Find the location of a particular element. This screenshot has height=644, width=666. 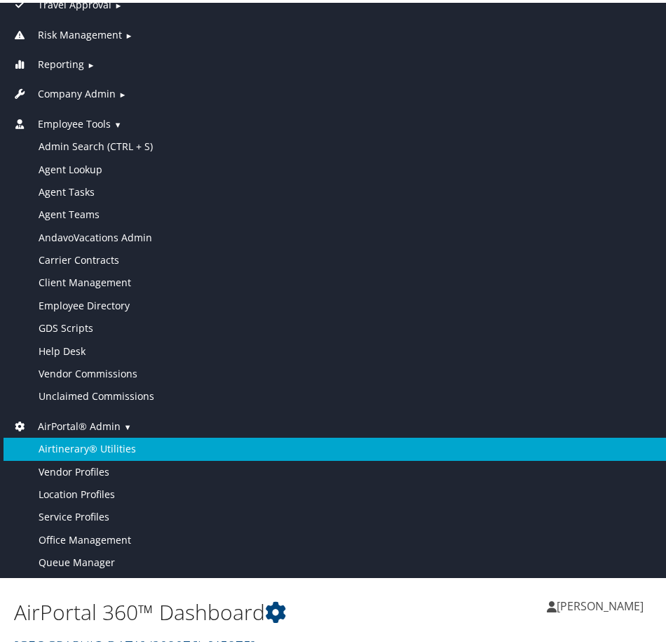

h1: AirPortal 360™ Dashboard is located at coordinates (175, 610).